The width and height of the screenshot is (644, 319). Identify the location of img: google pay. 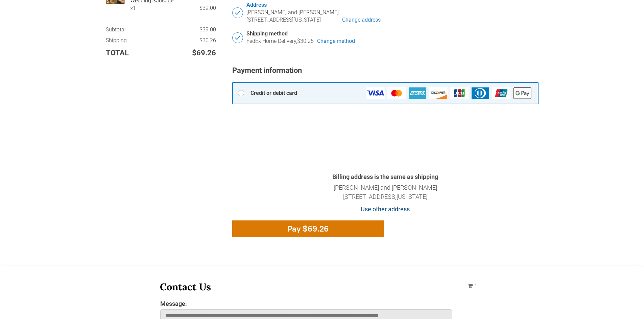
(523, 93).